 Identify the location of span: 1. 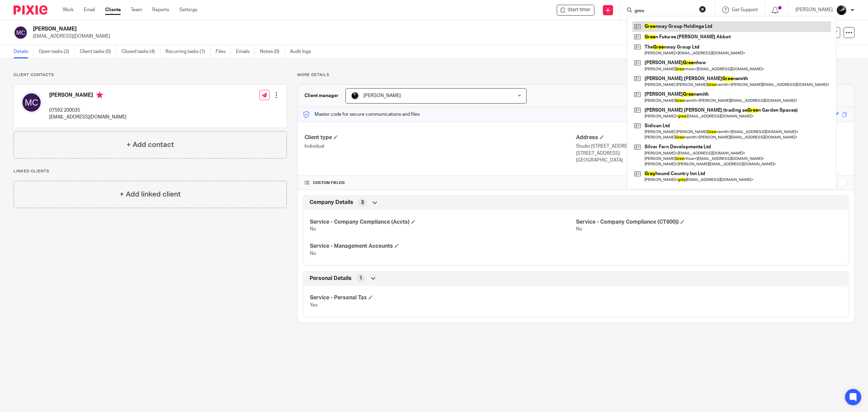
(361, 279).